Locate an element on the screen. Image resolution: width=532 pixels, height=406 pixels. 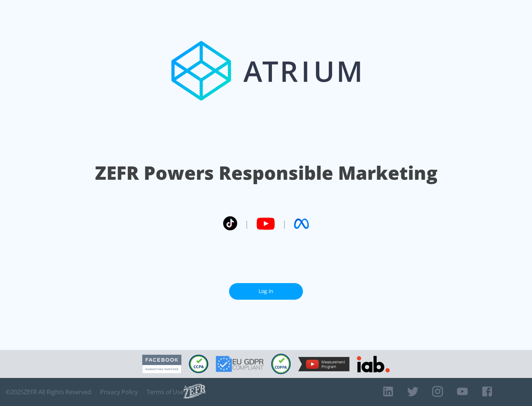
img: CCPA Compliant is located at coordinates (198, 364).